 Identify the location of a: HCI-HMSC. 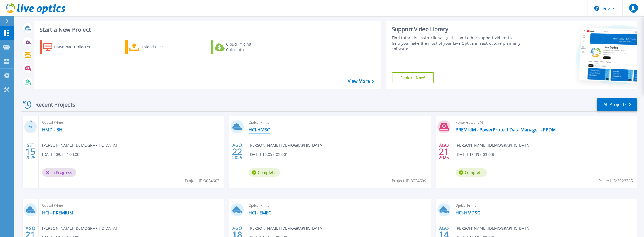
(259, 130).